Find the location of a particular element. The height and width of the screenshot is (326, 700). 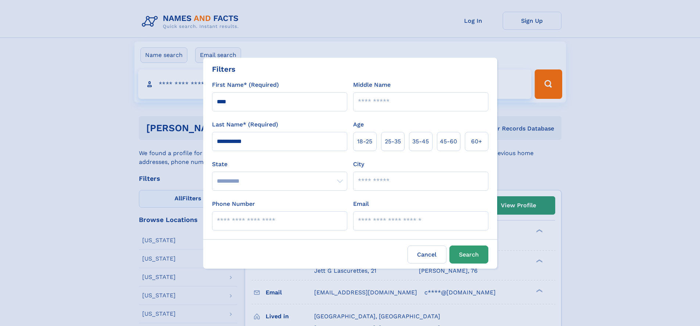

label: Middle Name is located at coordinates (372, 85).